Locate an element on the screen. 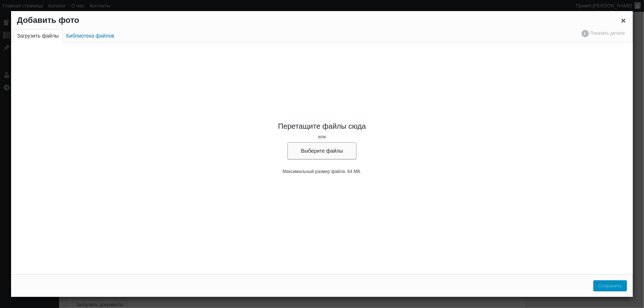 This screenshot has width=644, height=308. h2: Перетащите файлы сюда is located at coordinates (322, 126).